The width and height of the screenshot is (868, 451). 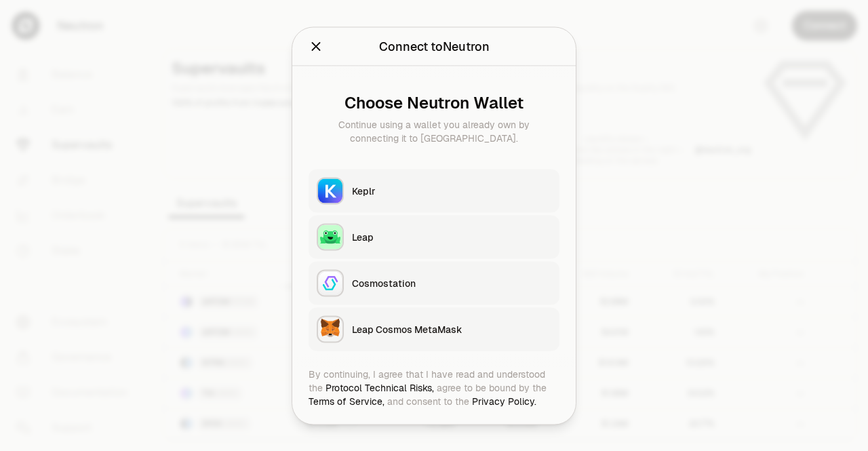 I want to click on a: Terms of Service,, so click(x=347, y=401).